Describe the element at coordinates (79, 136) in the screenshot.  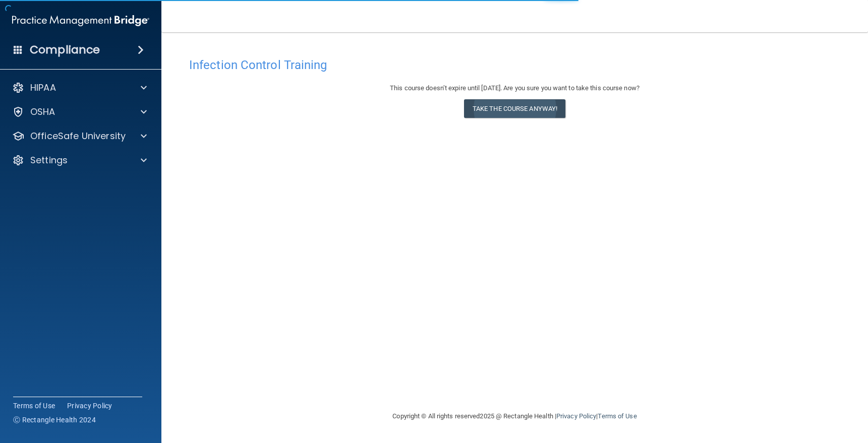
I see `a: OfficeSafe University` at that location.